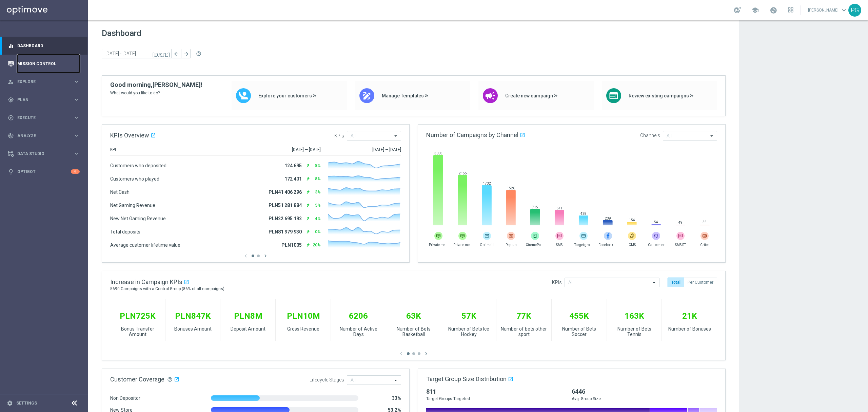 The height and width of the screenshot is (412, 868). I want to click on div: 6, so click(75, 171).